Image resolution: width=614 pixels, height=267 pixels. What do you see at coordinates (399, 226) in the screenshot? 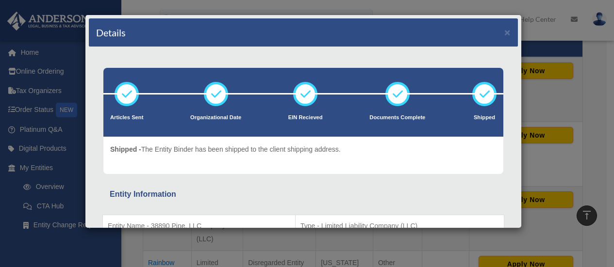
I see `p: Type - Limited Liability Company (LLC)` at bounding box center [399, 226].